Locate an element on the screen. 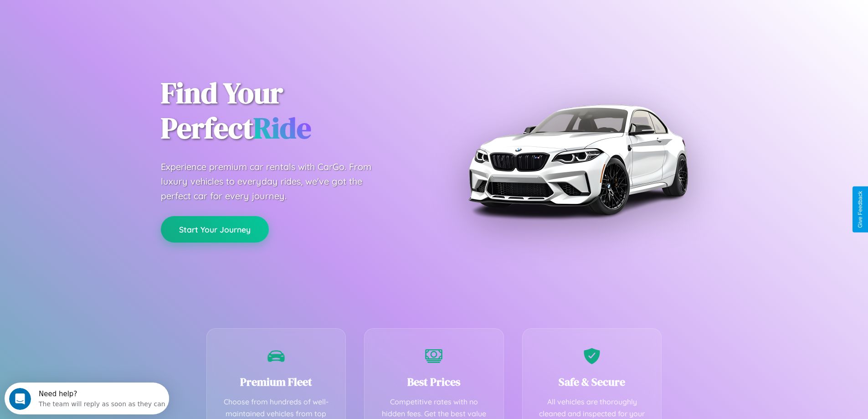 The width and height of the screenshot is (868, 419). h1: Find Your Perfect is located at coordinates (291, 111).